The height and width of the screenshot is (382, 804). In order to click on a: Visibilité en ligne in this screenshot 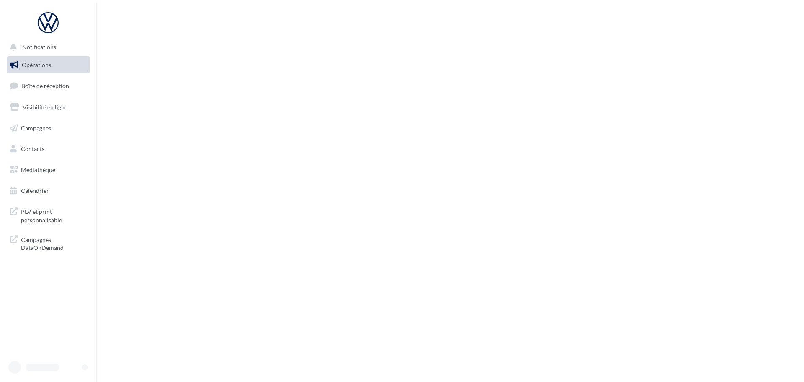, I will do `click(48, 107)`.